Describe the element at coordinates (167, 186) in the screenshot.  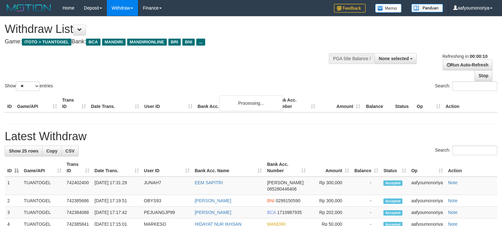
I see `td: JUNAH7` at that location.